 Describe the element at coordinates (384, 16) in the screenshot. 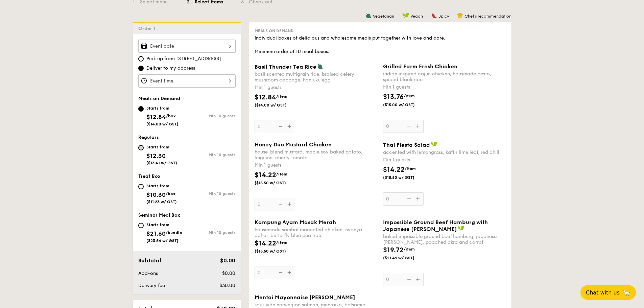

I see `span: Vegetarian` at that location.